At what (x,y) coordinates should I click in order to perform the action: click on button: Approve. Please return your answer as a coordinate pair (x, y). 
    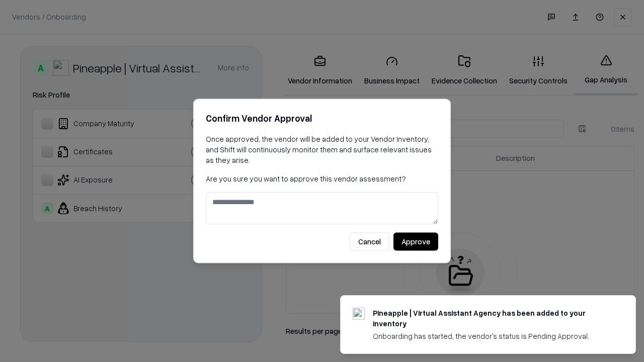
    Looking at the image, I should click on (416, 242).